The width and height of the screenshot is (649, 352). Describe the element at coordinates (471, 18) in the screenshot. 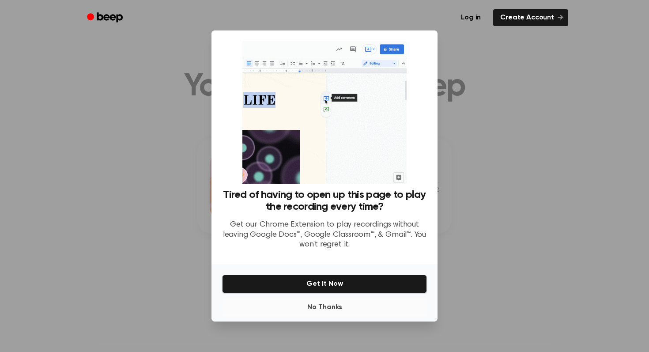

I see `a: Log in` at that location.